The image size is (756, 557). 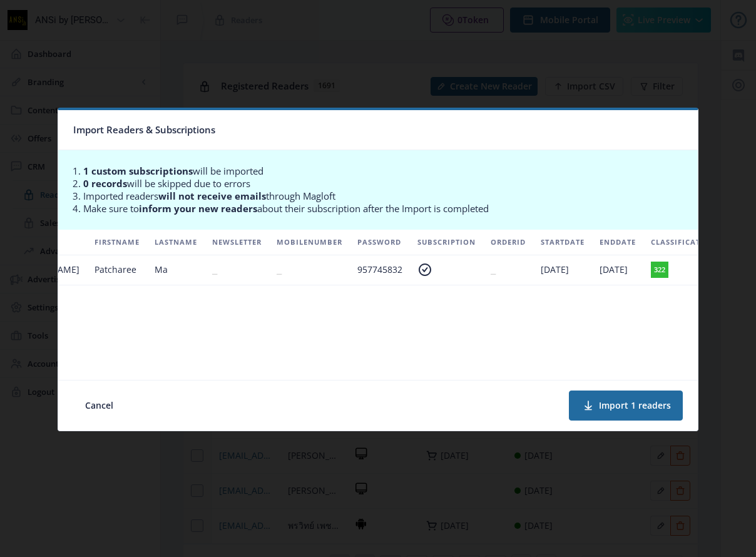 I want to click on th: lastname, so click(x=176, y=242).